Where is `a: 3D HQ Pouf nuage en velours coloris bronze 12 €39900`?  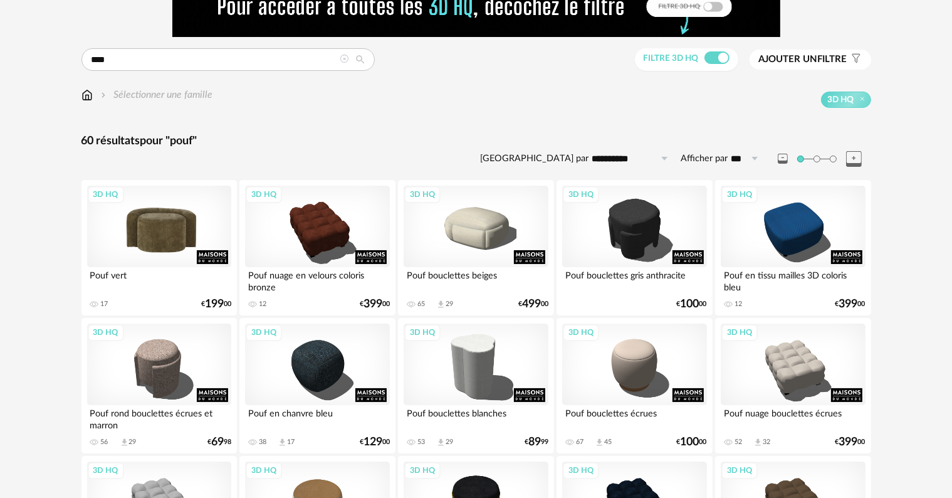 a: 3D HQ Pouf nuage en velours coloris bronze 12 €39900 is located at coordinates (317, 248).